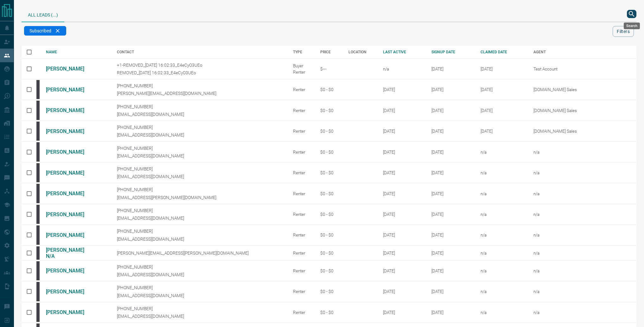 The height and width of the screenshot is (327, 644). Describe the element at coordinates (502, 69) in the screenshot. I see `div: April 29th 2025, 4:45:30 PM` at that location.